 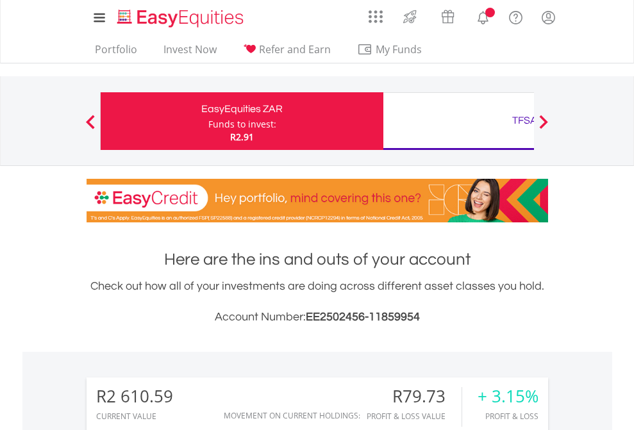 I want to click on a: Vouchers, so click(x=447, y=15).